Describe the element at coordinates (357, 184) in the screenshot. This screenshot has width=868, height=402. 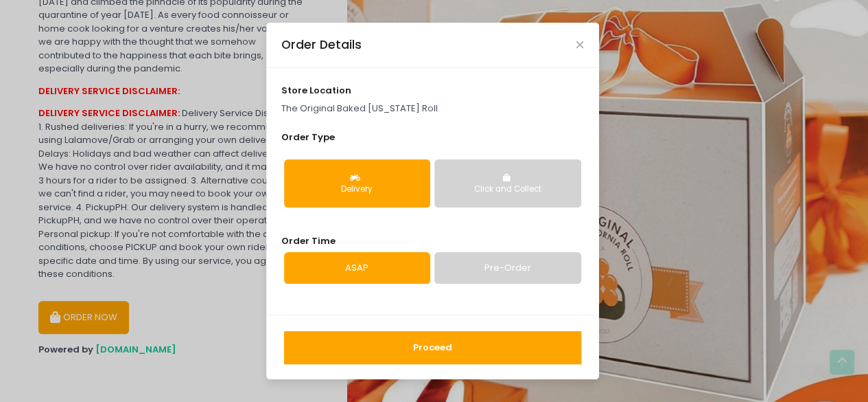
I see `button: Delivery` at that location.